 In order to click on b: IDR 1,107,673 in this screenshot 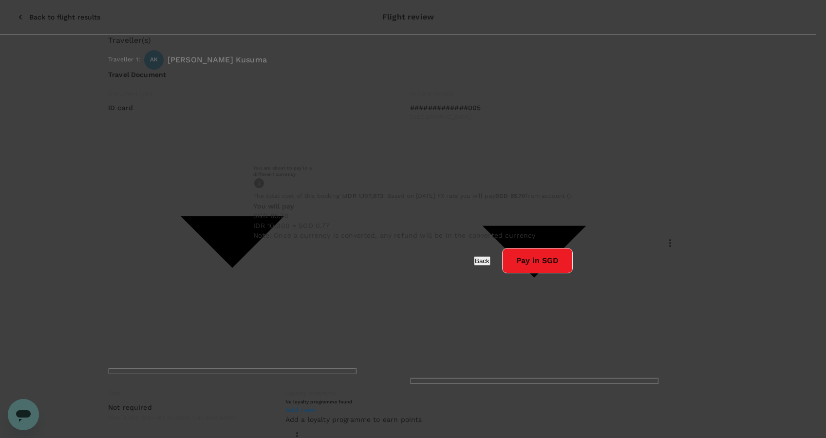, I will do `click(364, 196)`.